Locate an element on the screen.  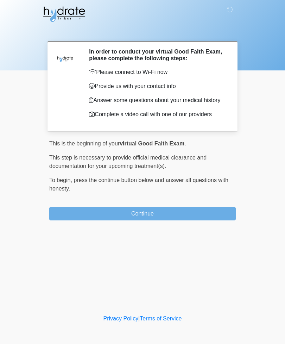
img: Hydrate IV Bar - Fort Collins Logo is located at coordinates (64, 14).